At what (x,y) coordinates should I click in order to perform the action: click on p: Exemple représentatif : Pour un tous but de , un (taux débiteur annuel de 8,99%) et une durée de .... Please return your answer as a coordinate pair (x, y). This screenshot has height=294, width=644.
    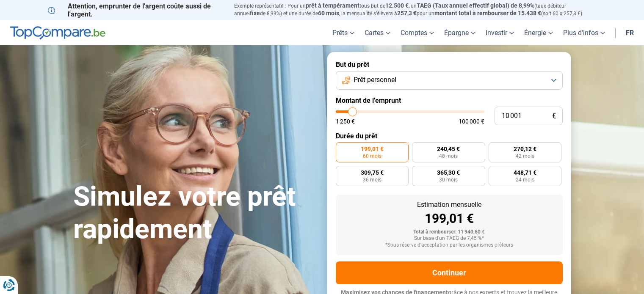
    Looking at the image, I should click on (415, 10).